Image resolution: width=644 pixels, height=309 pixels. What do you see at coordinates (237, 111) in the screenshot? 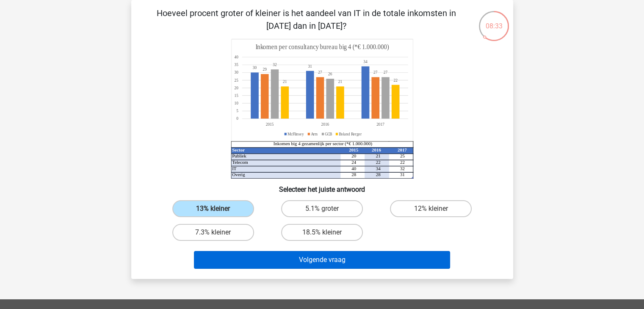
I see `tspan: 5` at bounding box center [237, 111].